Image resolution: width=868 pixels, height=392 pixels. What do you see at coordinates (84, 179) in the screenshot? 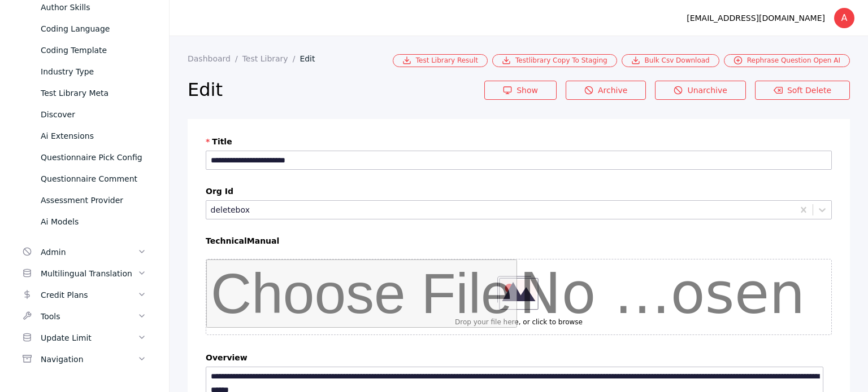
I see `a: Questionnaire Comment` at bounding box center [84, 179].